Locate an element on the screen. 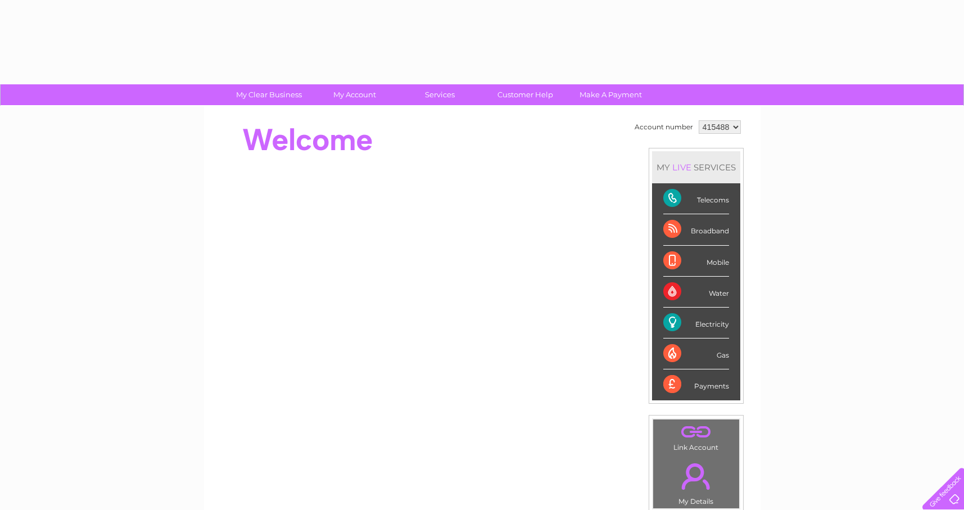 The width and height of the screenshot is (964, 510). td: Link Account is located at coordinates (696, 436).